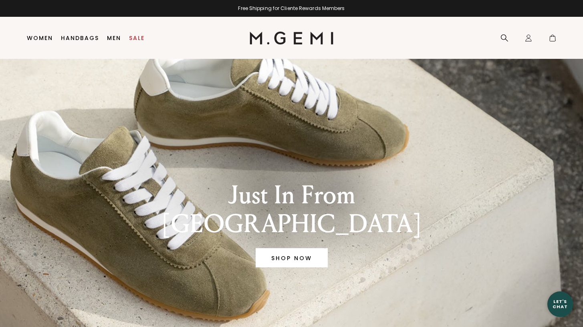 This screenshot has height=327, width=583. Describe the element at coordinates (291, 38) in the screenshot. I see `img: M.Gemi` at that location.